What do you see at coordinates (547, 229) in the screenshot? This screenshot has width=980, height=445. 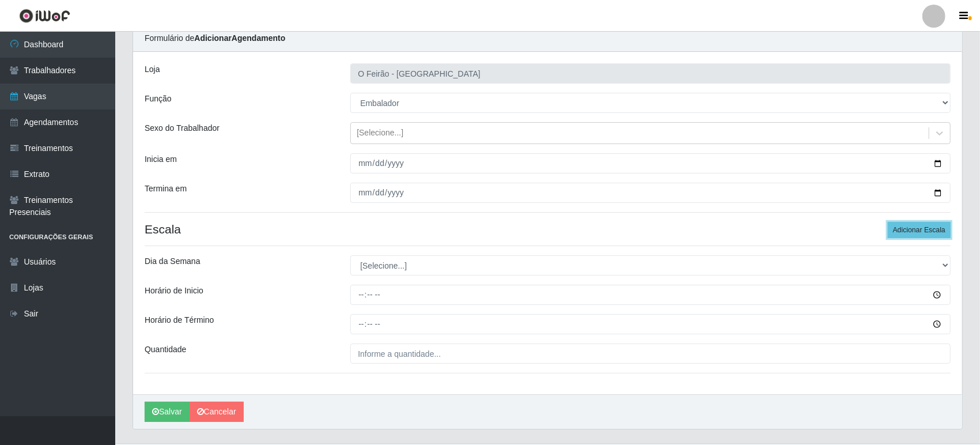 I see `h4: Escala` at bounding box center [547, 229].